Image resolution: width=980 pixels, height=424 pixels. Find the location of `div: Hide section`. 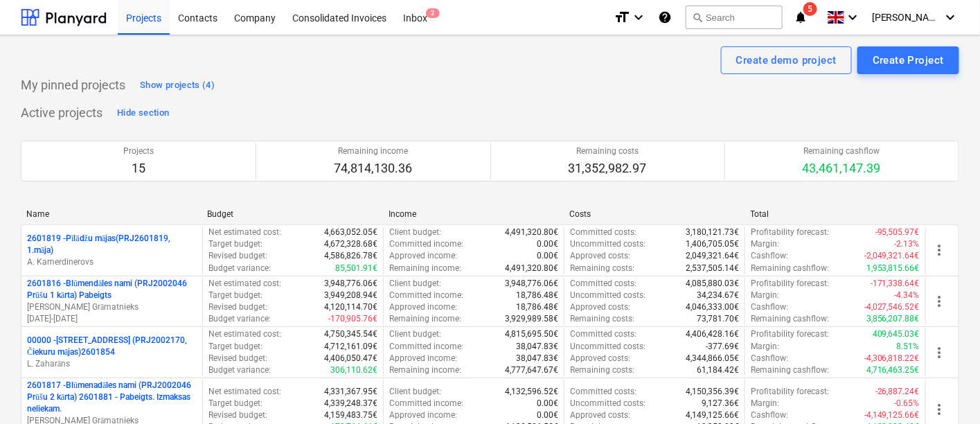

div: Hide section is located at coordinates (142, 113).